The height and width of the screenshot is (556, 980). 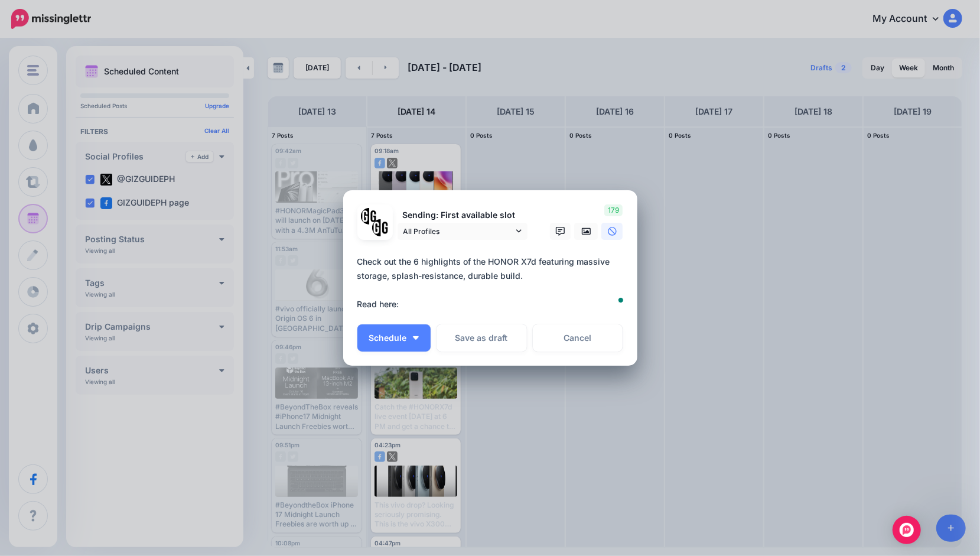 What do you see at coordinates (389, 338) in the screenshot?
I see `span: Schedule` at bounding box center [389, 338].